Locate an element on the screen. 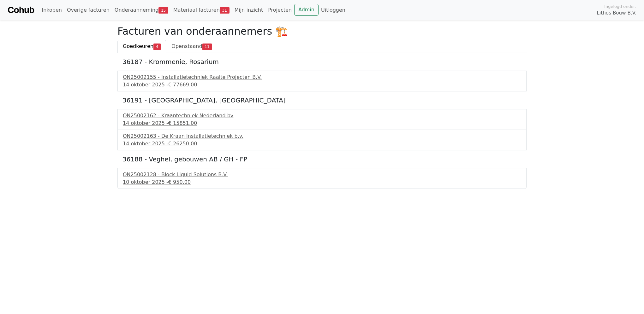 Image resolution: width=644 pixels, height=314 pixels. h5: 36187 - Krommenie, Rosarium is located at coordinates (322, 62).